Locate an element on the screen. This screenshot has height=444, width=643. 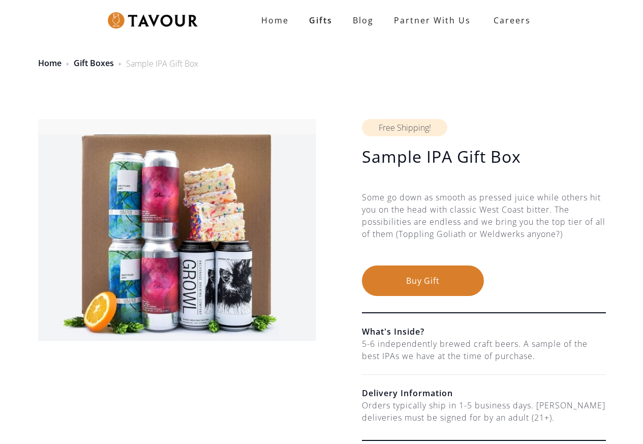
strong: Careers is located at coordinates (512, 20).